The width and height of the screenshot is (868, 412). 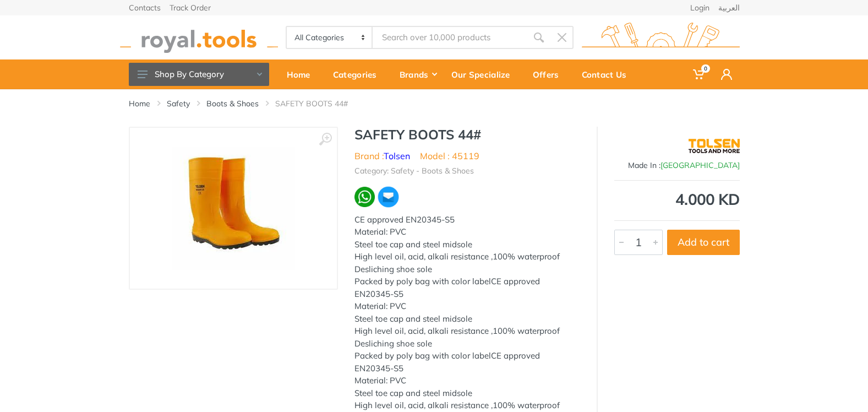 I want to click on a: Tolsen, so click(x=397, y=156).